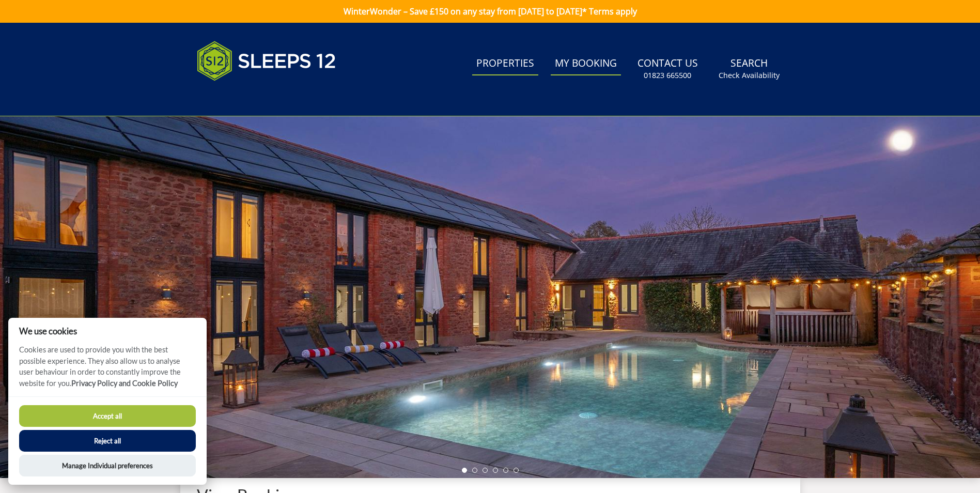 Image resolution: width=980 pixels, height=493 pixels. What do you see at coordinates (108, 416) in the screenshot?
I see `button: Accept all` at bounding box center [108, 416].